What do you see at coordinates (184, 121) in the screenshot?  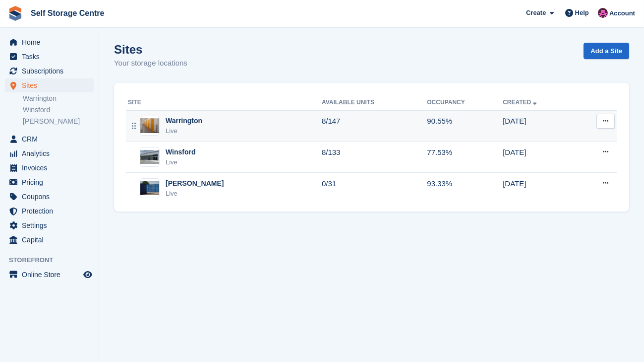 I see `div: Warrington` at bounding box center [184, 121].